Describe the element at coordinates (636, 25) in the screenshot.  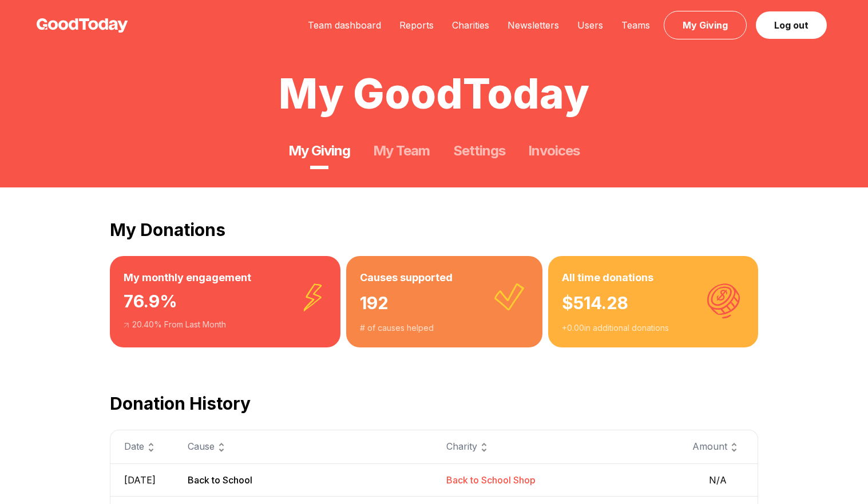
I see `a: Teams` at that location.